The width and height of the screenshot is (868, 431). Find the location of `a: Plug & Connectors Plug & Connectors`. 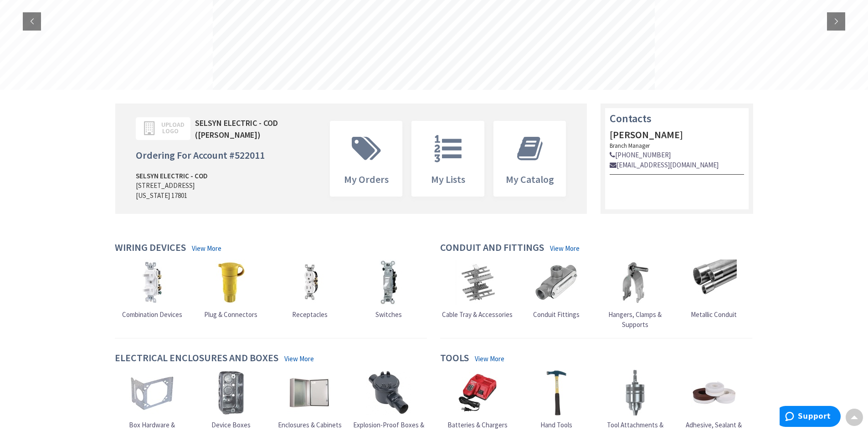

a: Plug & Connectors Plug & Connectors is located at coordinates (231, 289).